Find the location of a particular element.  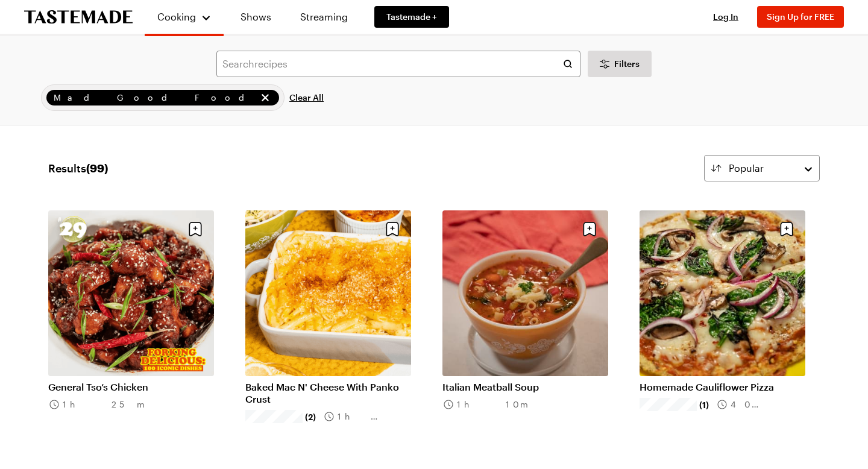

button: Sign Up for FREE is located at coordinates (800, 17).